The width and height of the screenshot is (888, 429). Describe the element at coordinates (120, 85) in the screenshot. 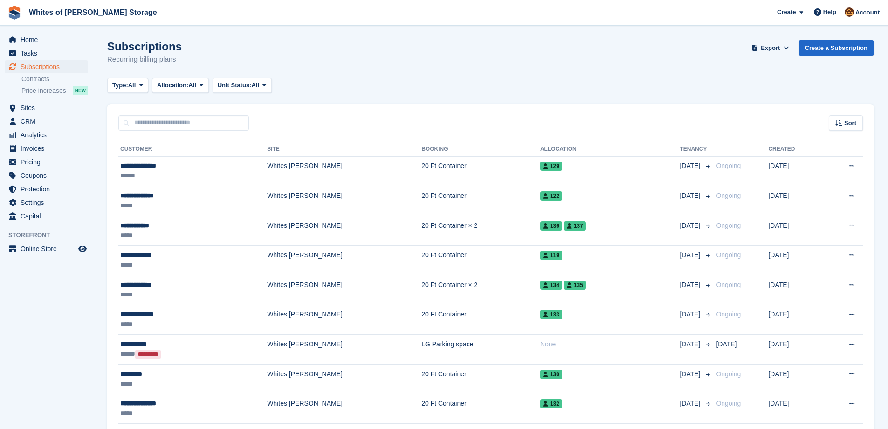

I see `span: Type:` at that location.